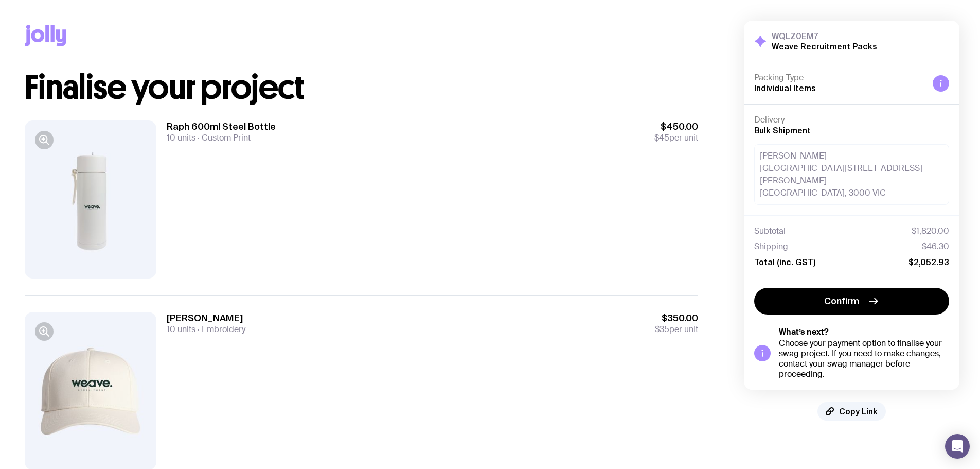 The width and height of the screenshot is (980, 469). Describe the element at coordinates (221, 126) in the screenshot. I see `h3: Raph 600ml Steel Bottle` at that location.